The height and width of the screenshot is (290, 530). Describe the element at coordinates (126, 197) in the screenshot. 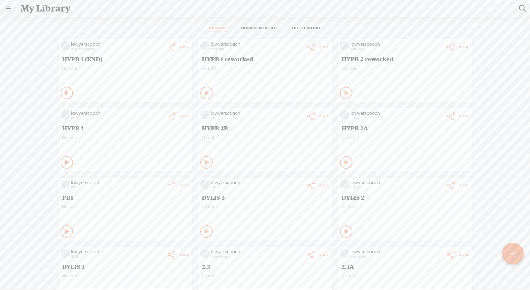

I see `span: PB1` at that location.